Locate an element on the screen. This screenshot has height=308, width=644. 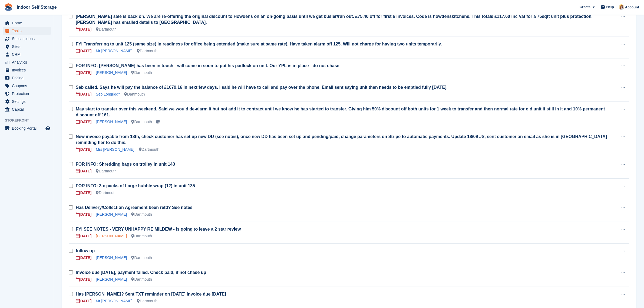
a: Indoor Self Storage is located at coordinates (37, 7).